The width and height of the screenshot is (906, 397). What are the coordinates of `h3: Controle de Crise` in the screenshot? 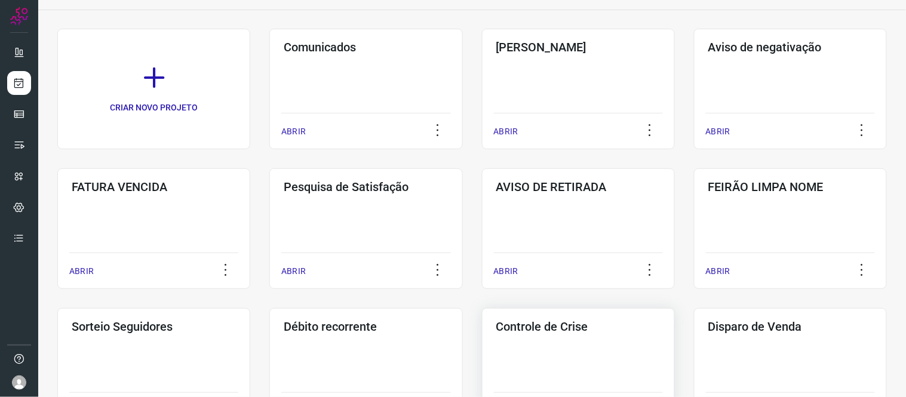 It's located at (578, 327).